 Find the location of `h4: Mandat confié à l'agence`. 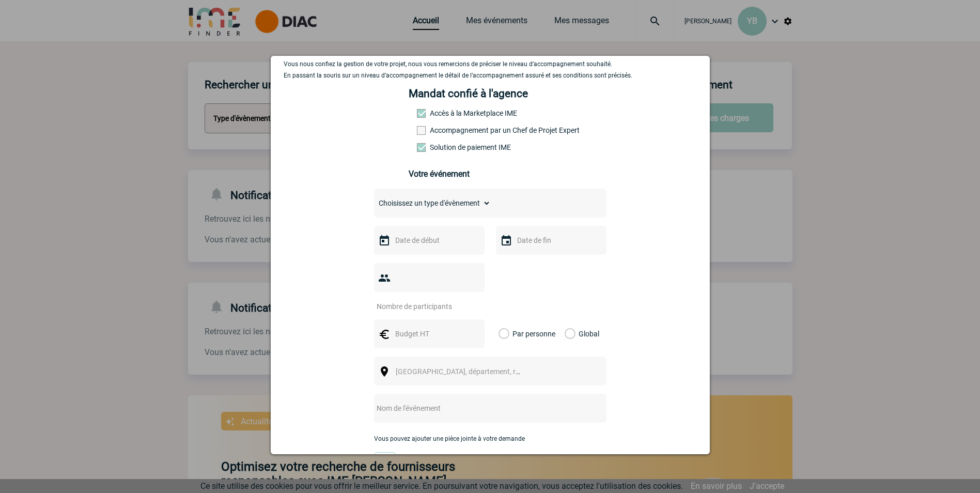

h4: Mandat confié à l'agence is located at coordinates (468, 94).